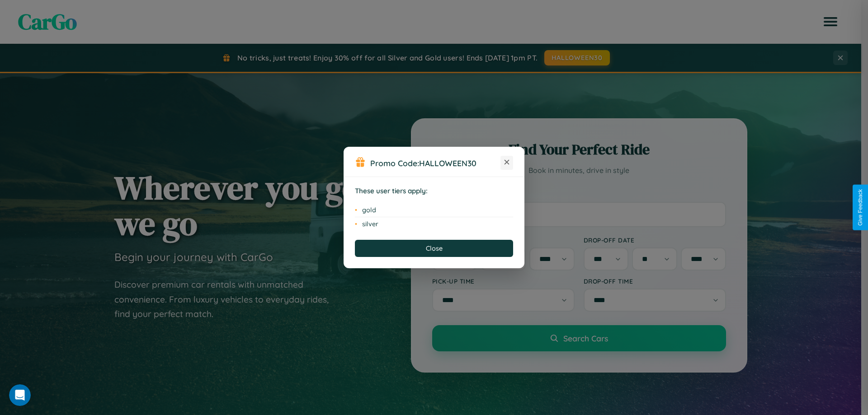  I want to click on b: HALLOWEEN30, so click(447, 163).